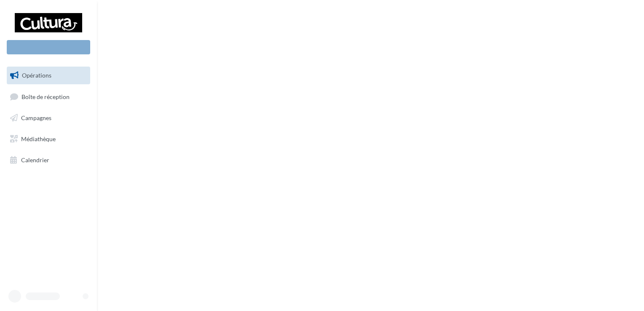  I want to click on a: Boîte de réception, so click(49, 97).